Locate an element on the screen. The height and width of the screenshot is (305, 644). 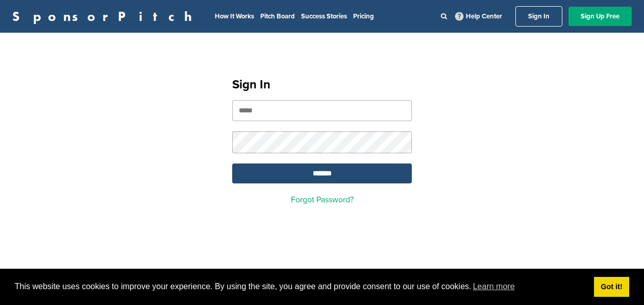
a: Help Center is located at coordinates (479, 16).